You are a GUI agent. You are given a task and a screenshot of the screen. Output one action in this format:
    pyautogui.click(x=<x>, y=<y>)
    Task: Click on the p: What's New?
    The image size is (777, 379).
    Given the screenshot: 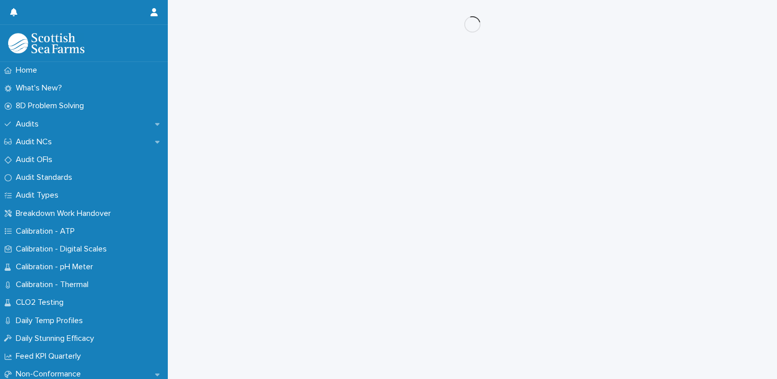 What is the action you would take?
    pyautogui.click(x=41, y=88)
    